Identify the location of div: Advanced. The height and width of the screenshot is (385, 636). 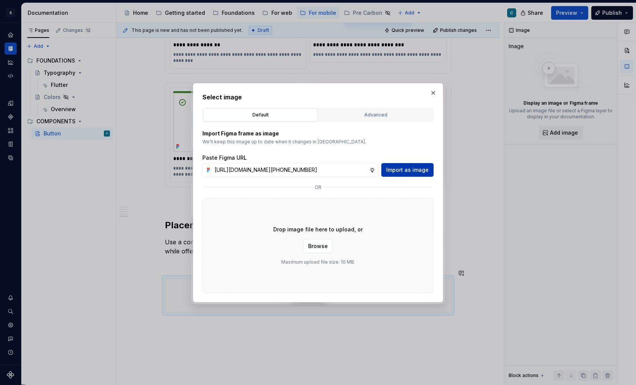
(375, 115).